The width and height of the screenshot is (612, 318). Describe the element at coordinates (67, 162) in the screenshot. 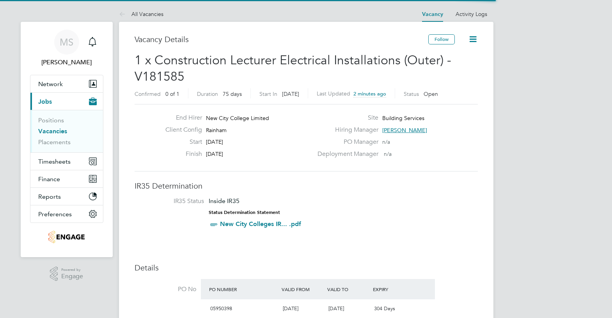

I see `button: Timesheets` at that location.